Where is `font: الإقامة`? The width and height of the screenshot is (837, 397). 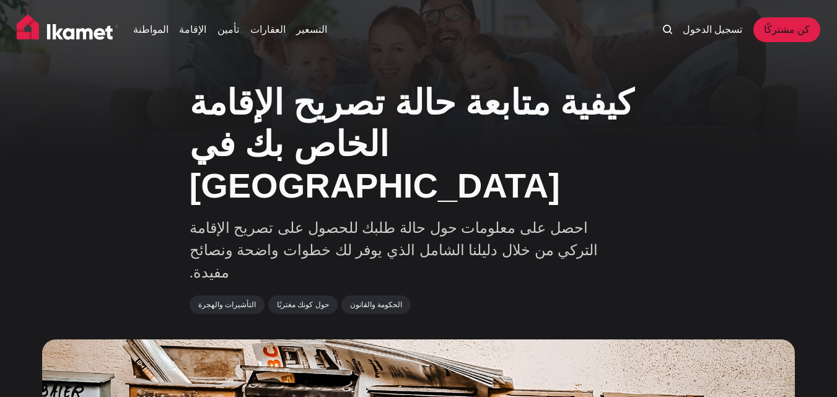 font: الإقامة is located at coordinates (193, 29).